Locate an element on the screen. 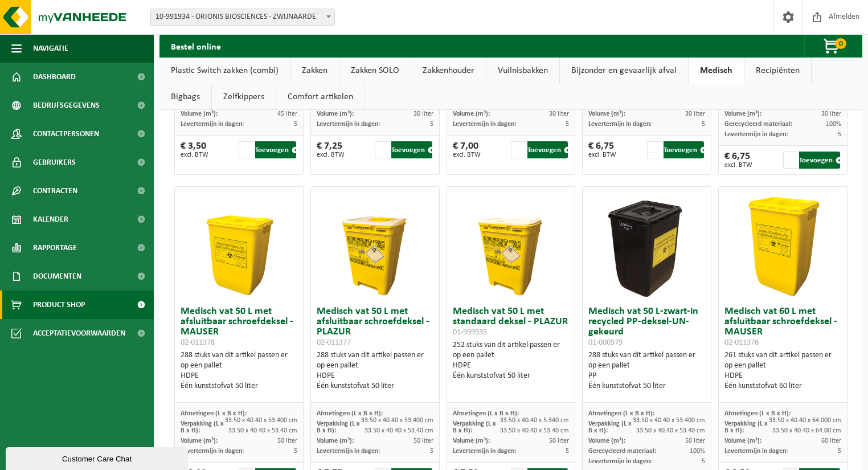 The height and width of the screenshot is (470, 868). span: Documenten is located at coordinates (57, 276).